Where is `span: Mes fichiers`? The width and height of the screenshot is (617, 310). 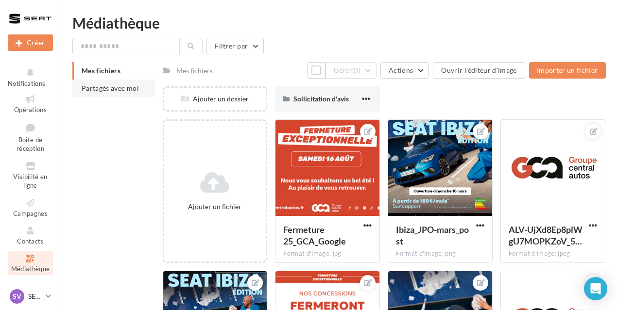
span: Mes fichiers is located at coordinates (101, 70).